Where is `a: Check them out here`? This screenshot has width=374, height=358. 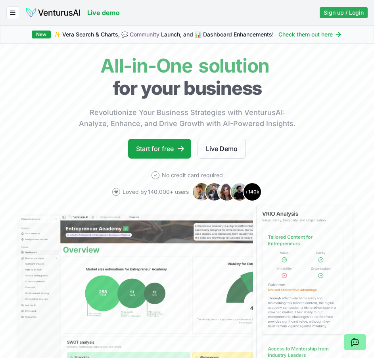 a: Check them out here is located at coordinates (310, 34).